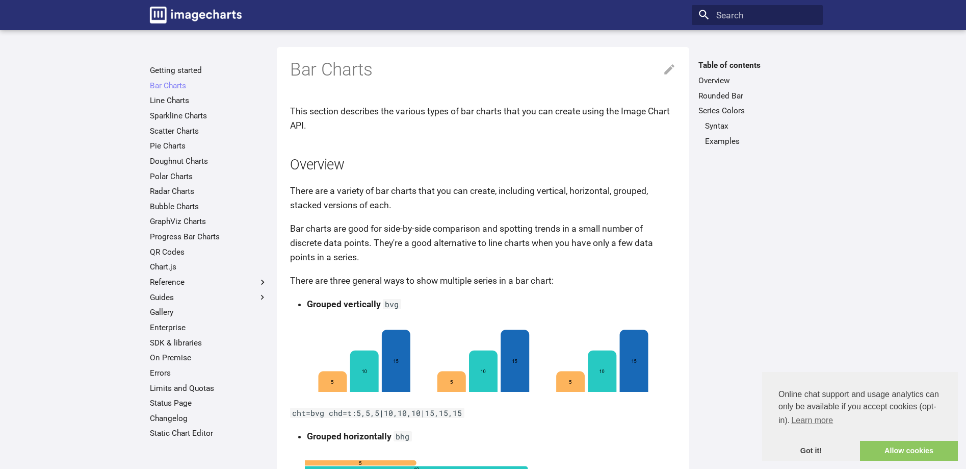 Image resolution: width=966 pixels, height=469 pixels. I want to click on a: Overview, so click(757, 81).